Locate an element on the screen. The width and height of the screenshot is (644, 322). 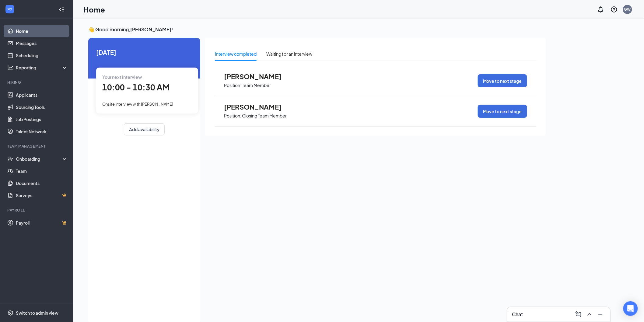
h3: Chat is located at coordinates (518, 315).